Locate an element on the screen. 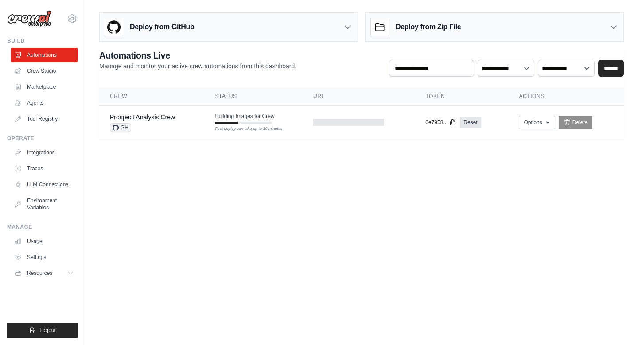  span: GH is located at coordinates (121, 128).